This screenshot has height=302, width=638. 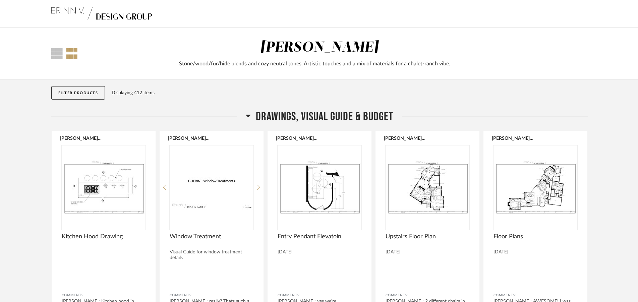 I want to click on span: Upstairs Floor Plan, so click(x=427, y=237).